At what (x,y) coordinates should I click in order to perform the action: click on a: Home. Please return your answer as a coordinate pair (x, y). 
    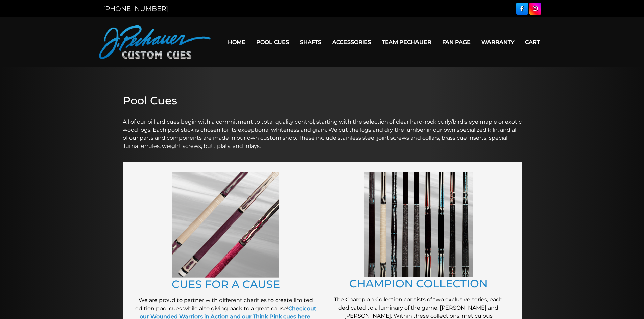
    Looking at the image, I should click on (237, 42).